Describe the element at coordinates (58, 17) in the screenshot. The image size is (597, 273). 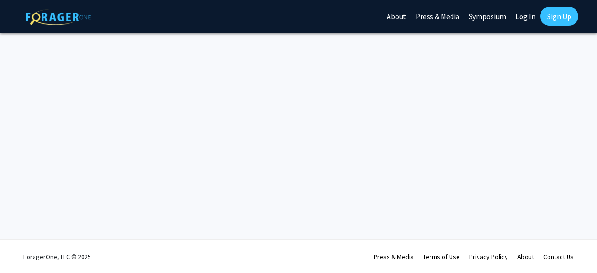
I see `img: ForagerOne Logo` at that location.